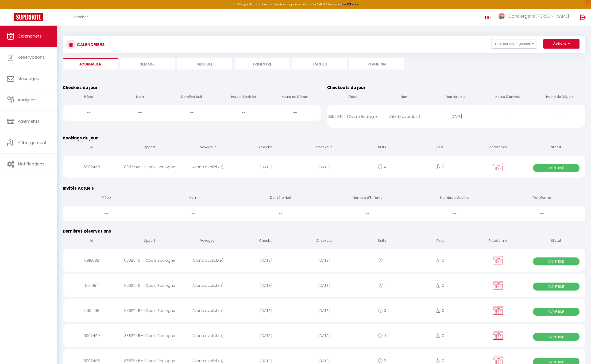 This screenshot has height=364, width=591. I want to click on li: Trimestre, so click(262, 64).